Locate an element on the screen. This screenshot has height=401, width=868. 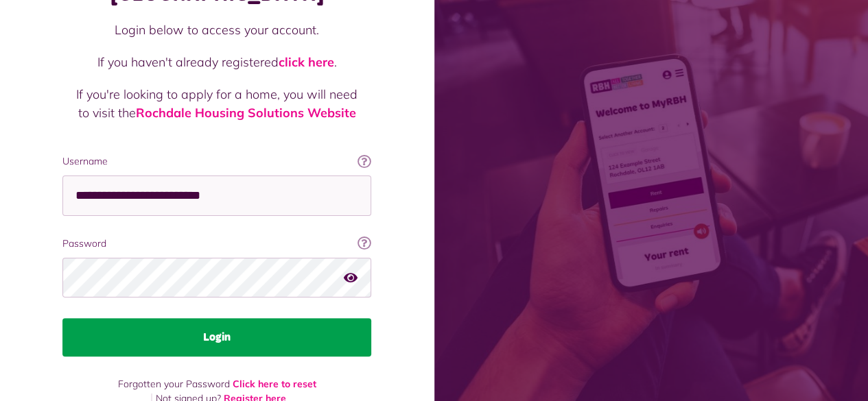
label: Username is located at coordinates (217, 161).